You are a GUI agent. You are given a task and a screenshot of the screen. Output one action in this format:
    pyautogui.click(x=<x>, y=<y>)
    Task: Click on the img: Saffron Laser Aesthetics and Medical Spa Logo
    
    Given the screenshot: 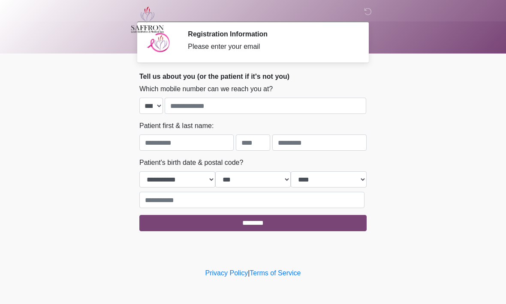 What is the action you would take?
    pyautogui.click(x=148, y=20)
    